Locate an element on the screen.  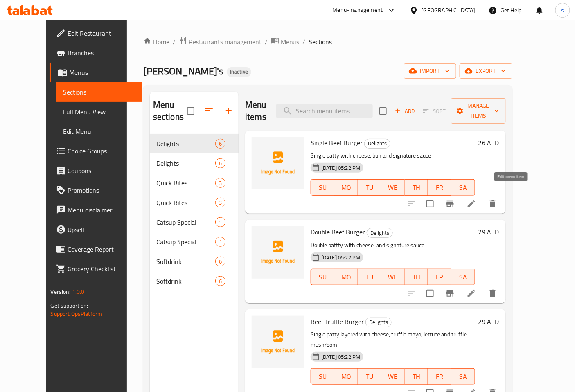
button: Add section is located at coordinates (229, 111).